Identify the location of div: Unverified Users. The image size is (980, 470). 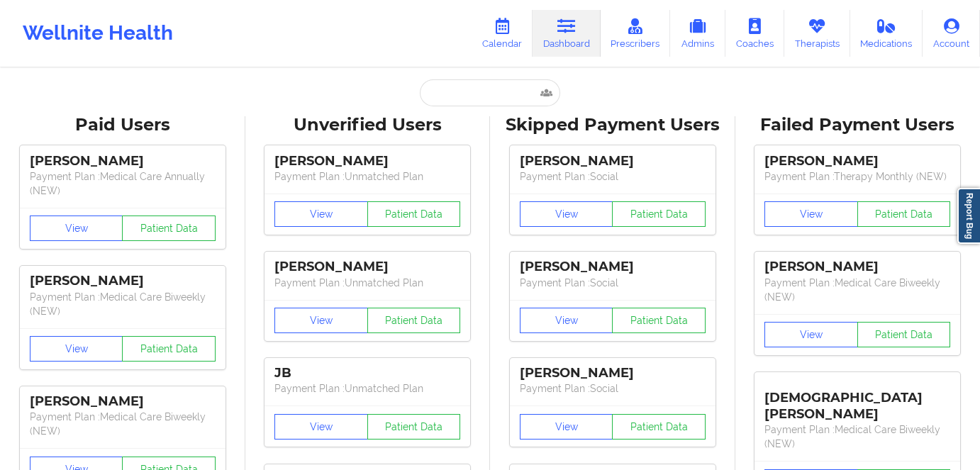
(368, 125).